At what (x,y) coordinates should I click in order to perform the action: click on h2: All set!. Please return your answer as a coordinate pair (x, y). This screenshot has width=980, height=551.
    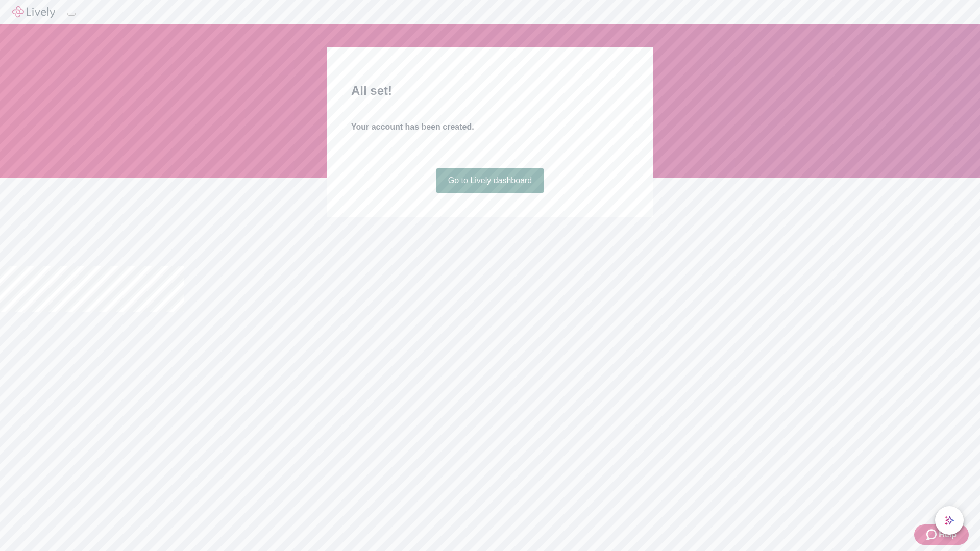
    Looking at the image, I should click on (490, 91).